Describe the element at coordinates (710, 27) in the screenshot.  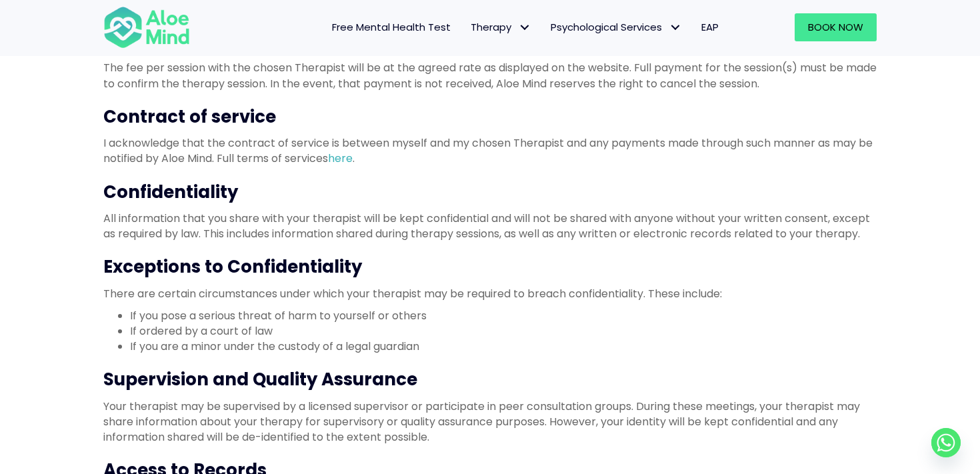
I see `span: EAP` at that location.